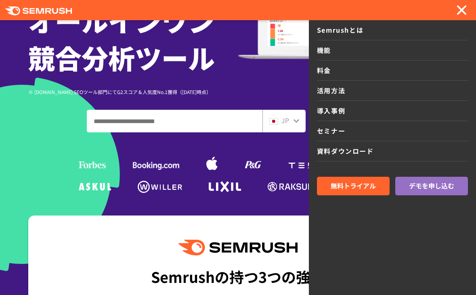  Describe the element at coordinates (392, 151) in the screenshot. I see `a: 資料ダウンロード` at that location.